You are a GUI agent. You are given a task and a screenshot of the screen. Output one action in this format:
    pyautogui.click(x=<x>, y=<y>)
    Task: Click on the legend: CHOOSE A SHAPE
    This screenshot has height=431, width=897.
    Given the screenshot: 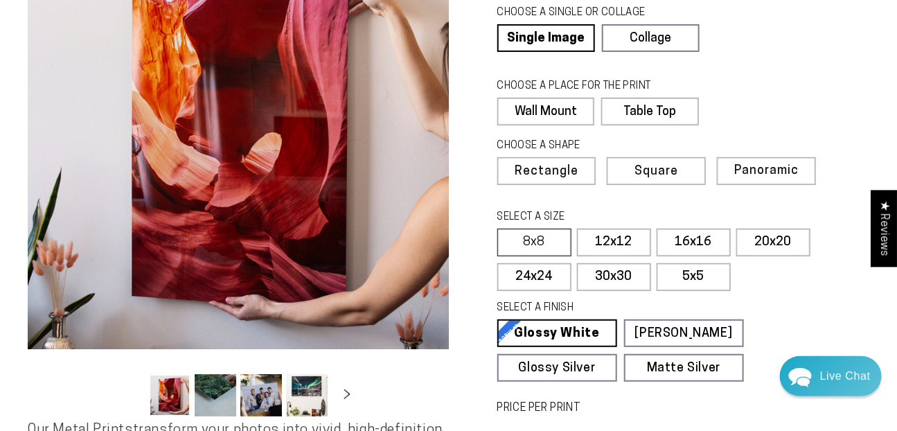 What is the action you would take?
    pyautogui.click(x=593, y=146)
    